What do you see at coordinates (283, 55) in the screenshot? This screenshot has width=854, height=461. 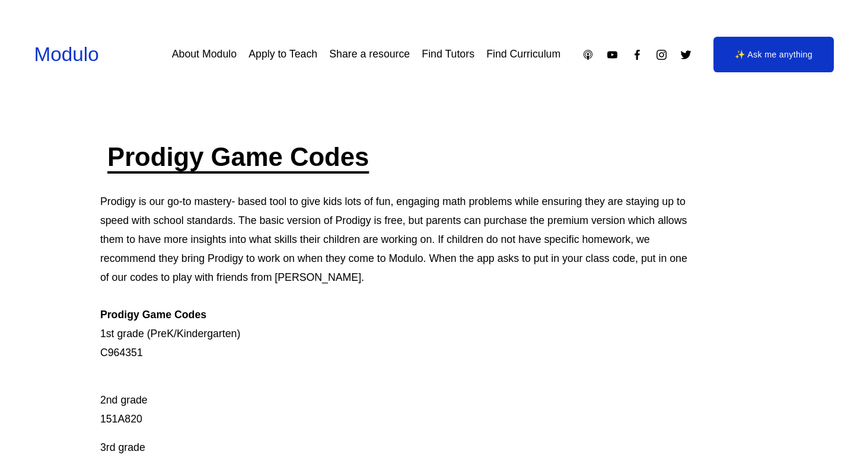 I see `a: Apply to Teach` at bounding box center [283, 55].